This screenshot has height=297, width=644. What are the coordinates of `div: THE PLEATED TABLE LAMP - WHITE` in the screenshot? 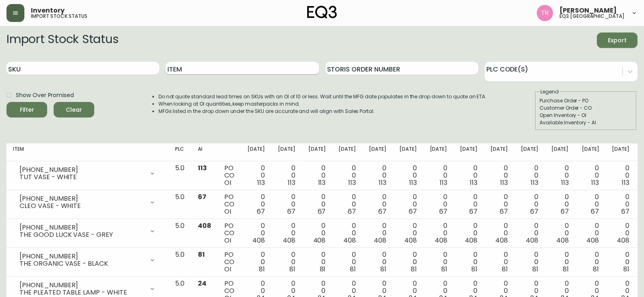 It's located at (82, 292).